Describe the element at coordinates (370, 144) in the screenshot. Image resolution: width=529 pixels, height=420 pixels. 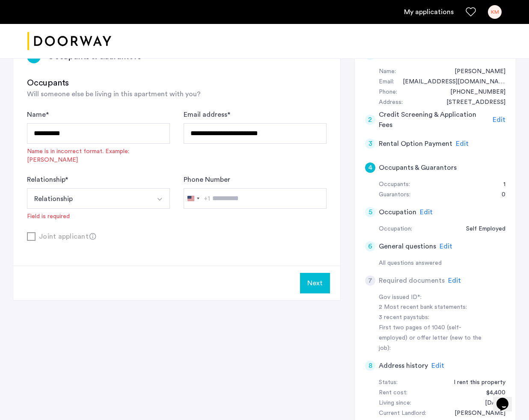
I see `div: 3` at that location.